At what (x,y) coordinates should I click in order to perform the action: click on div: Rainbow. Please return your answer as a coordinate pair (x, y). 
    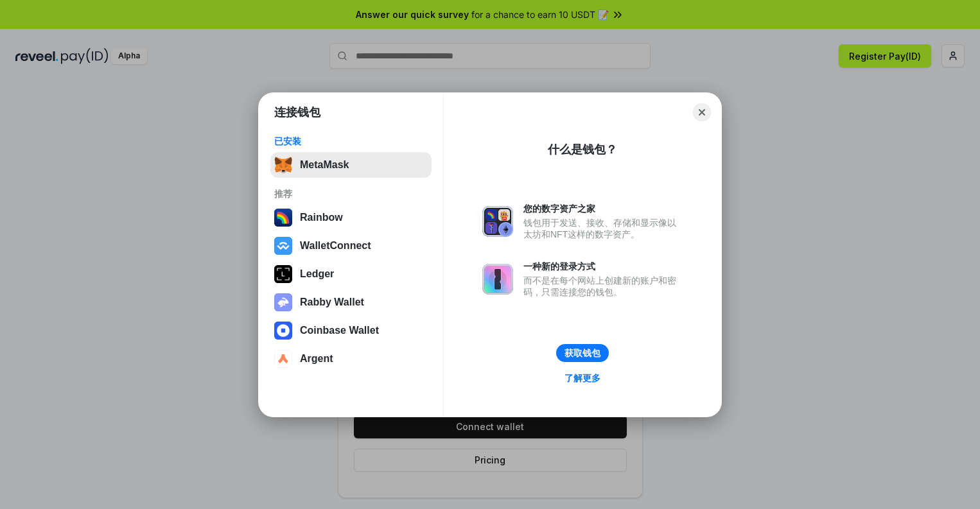
    Looking at the image, I should click on (321, 218).